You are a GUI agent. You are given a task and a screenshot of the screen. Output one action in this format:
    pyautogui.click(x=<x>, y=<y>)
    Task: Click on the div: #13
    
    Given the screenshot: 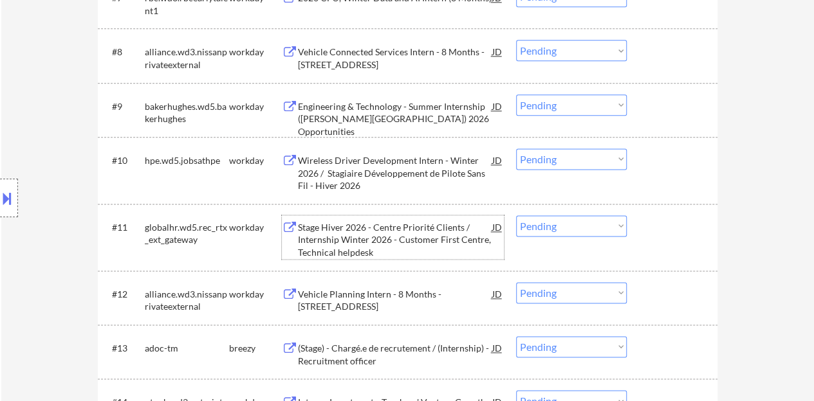 What is the action you would take?
    pyautogui.click(x=123, y=349)
    